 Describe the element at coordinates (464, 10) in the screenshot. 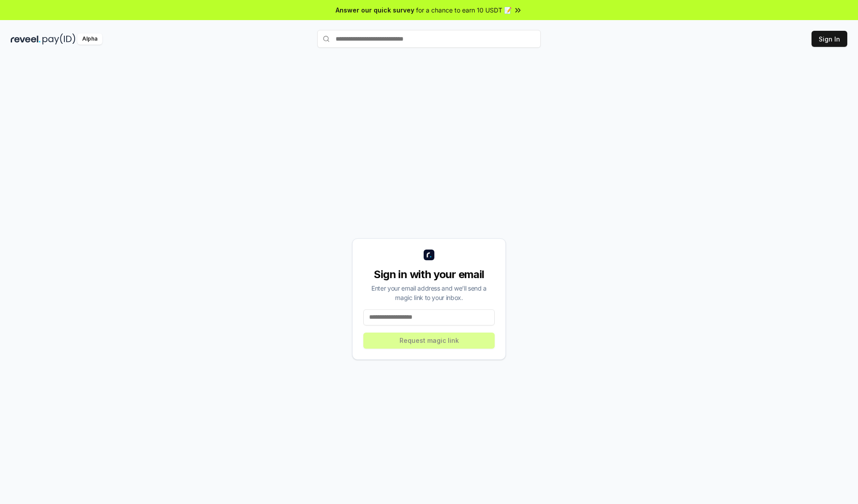

I see `span: for a chance to earn 10 USDT 📝` at that location.